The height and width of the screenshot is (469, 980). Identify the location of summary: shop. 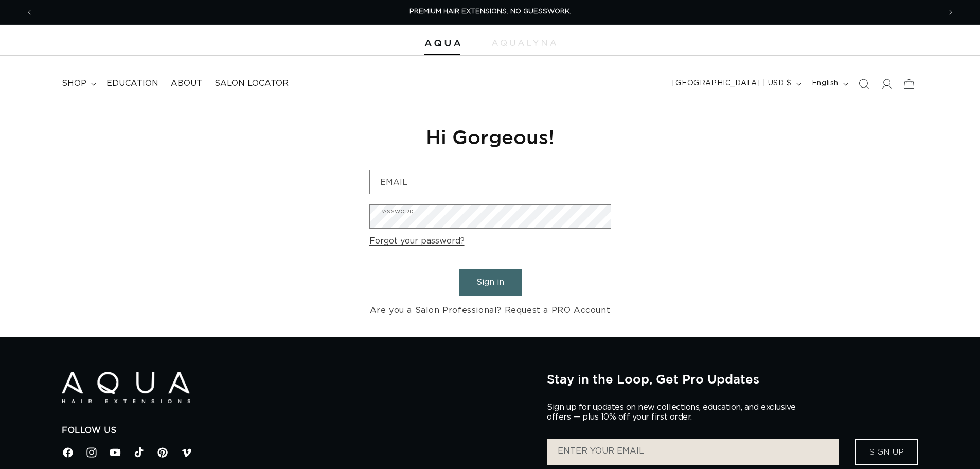
(78, 84).